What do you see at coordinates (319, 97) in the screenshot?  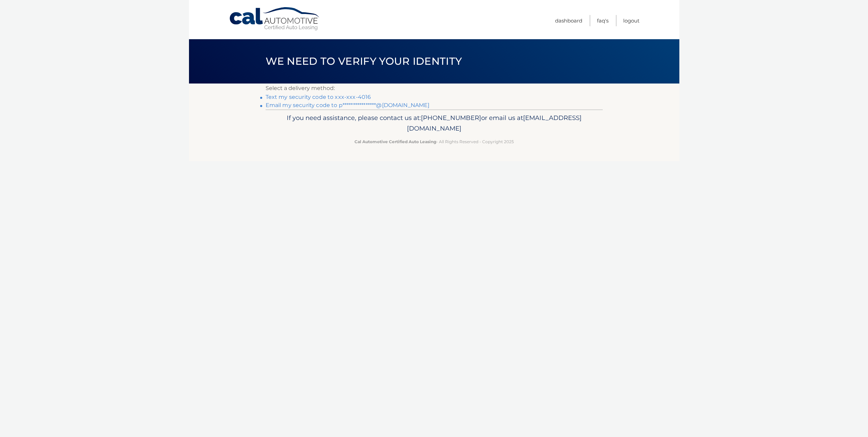 I see `a: Text my security code to xxx-xxx-4016` at bounding box center [319, 97].